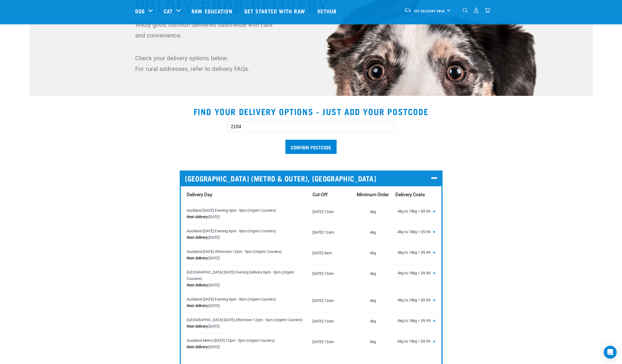 The height and width of the screenshot is (364, 622). I want to click on th: Delivery Day, so click(246, 195).